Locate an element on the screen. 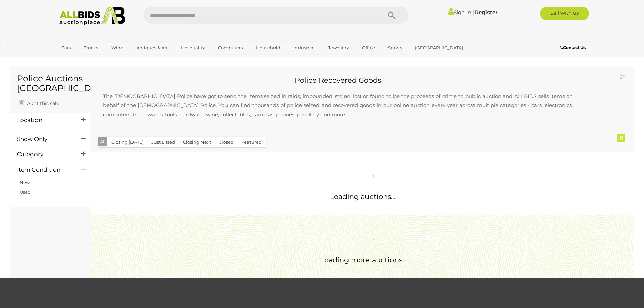 This screenshot has height=308, width=644. button: Featured is located at coordinates (252, 142).